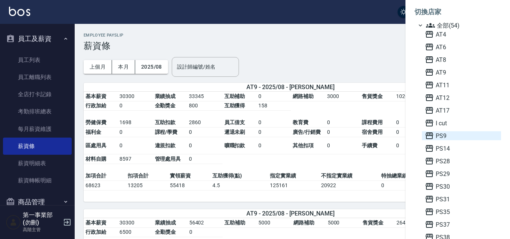  What do you see at coordinates (462, 187) in the screenshot?
I see `span: PS30` at bounding box center [462, 187].